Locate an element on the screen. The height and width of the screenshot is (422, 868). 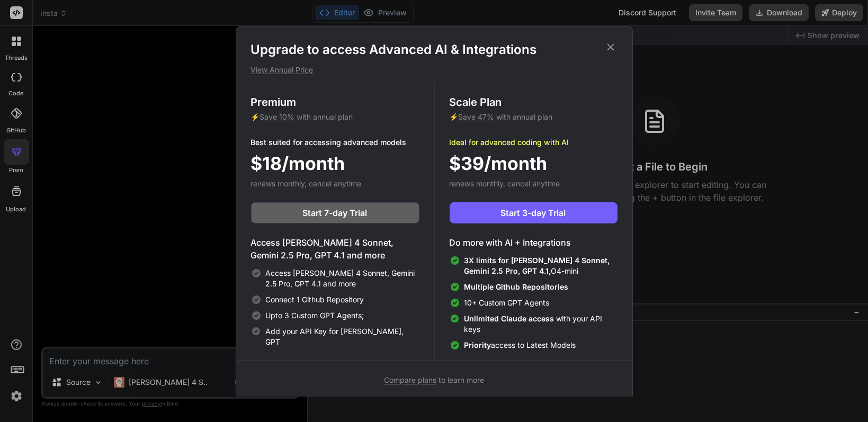
h1: Upgrade to access Advanced AI & Integrations is located at coordinates (434, 49).